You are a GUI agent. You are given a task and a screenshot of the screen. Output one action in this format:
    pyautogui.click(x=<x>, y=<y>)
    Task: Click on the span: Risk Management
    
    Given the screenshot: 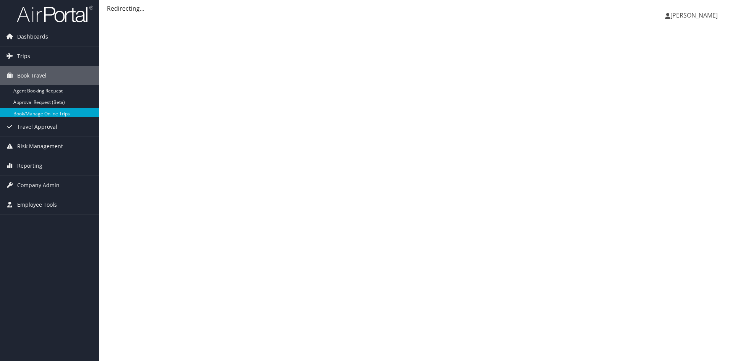 What is the action you would take?
    pyautogui.click(x=40, y=146)
    